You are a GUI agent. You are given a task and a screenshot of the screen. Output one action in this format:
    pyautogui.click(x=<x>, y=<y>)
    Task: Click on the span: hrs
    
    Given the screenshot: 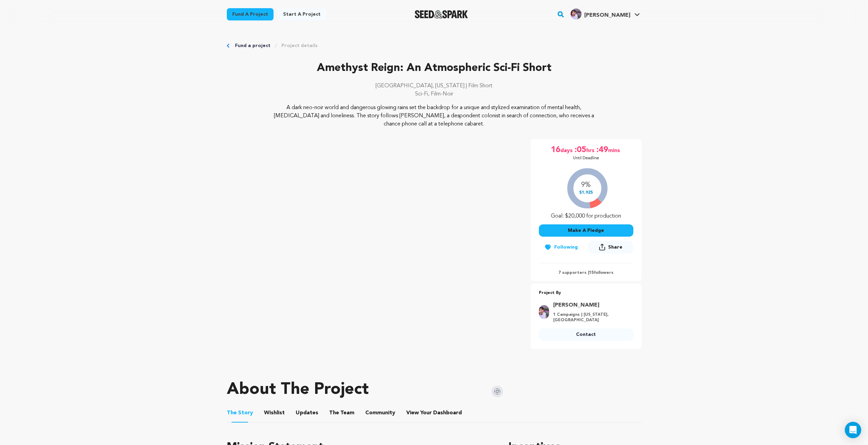 What is the action you would take?
    pyautogui.click(x=591, y=150)
    